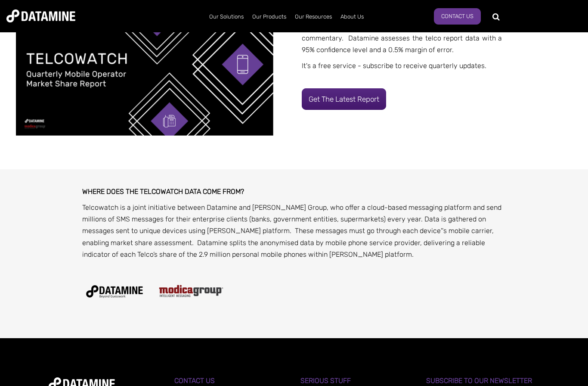 The image size is (588, 386). What do you see at coordinates (114, 291) in the screenshot?
I see `img: Datamine Logo With Strapline - Black-01` at bounding box center [114, 291].